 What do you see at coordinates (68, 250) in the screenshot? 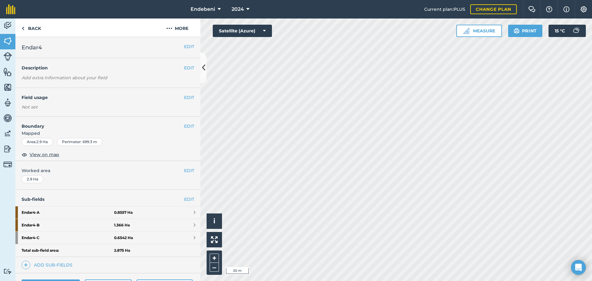
I see `strong: Total sub-field area:` at bounding box center [68, 250].